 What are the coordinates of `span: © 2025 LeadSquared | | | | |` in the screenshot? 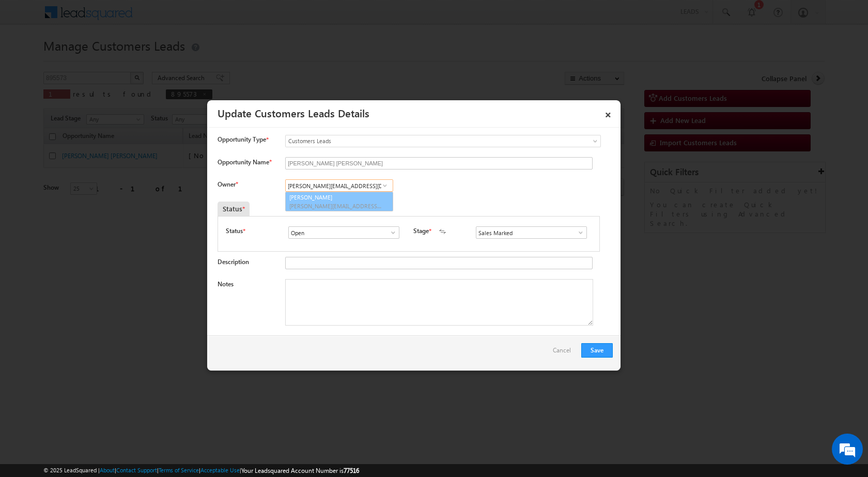 It's located at (201, 470).